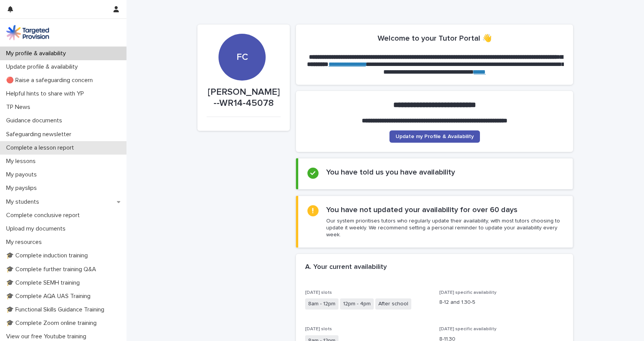  Describe the element at coordinates (346, 268) in the screenshot. I see `h2: A. Your current availability` at that location.